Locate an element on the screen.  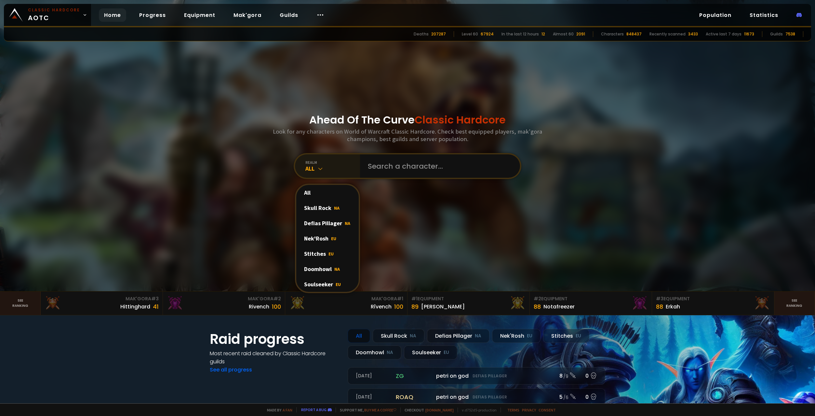
div: Soulseeker is located at coordinates (328, 284).